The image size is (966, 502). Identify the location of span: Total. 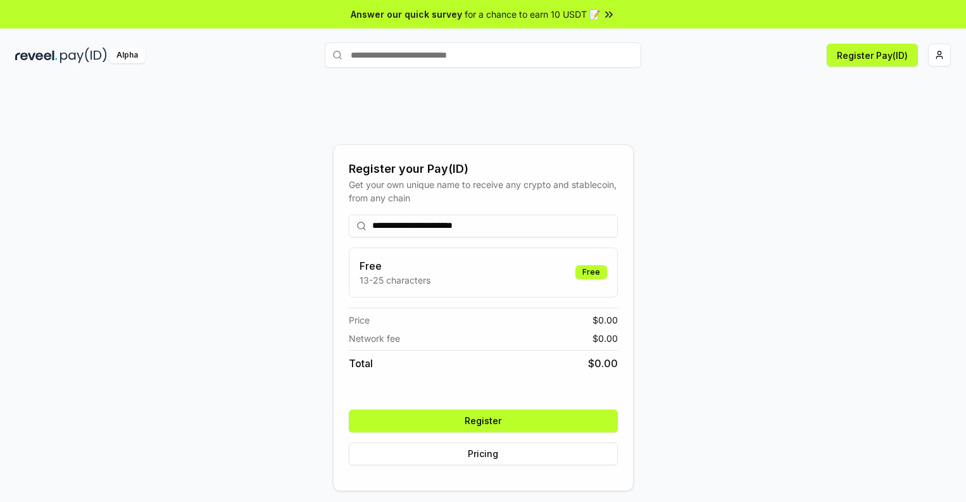
(361, 363).